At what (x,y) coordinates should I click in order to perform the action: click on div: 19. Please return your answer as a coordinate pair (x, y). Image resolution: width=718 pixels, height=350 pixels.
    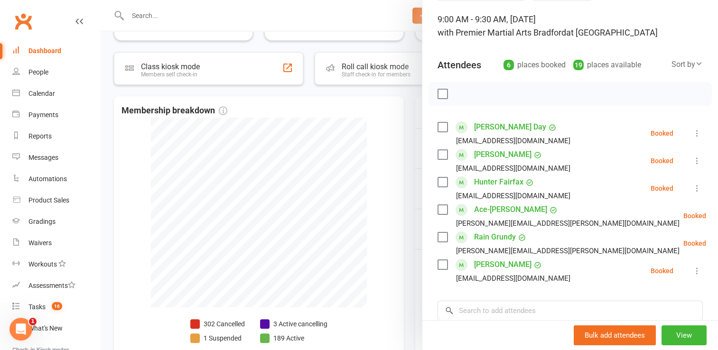
    Looking at the image, I should click on (578, 65).